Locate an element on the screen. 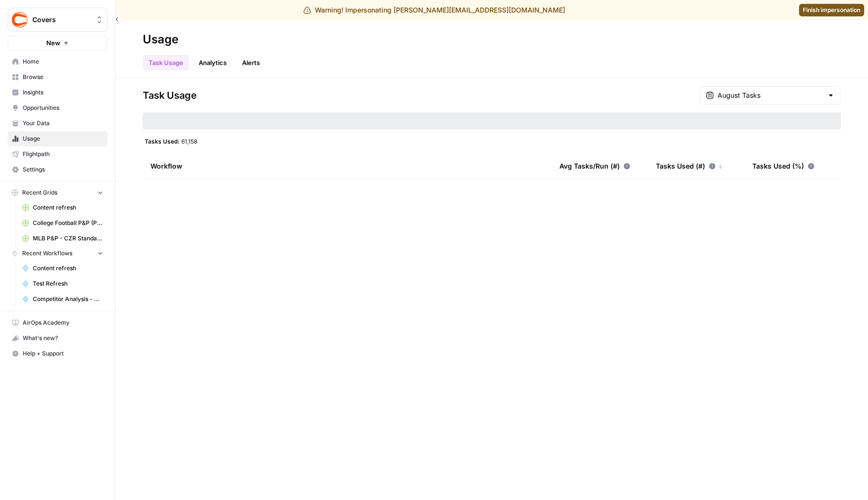 The image size is (868, 500). a: Usage is located at coordinates (58, 139).